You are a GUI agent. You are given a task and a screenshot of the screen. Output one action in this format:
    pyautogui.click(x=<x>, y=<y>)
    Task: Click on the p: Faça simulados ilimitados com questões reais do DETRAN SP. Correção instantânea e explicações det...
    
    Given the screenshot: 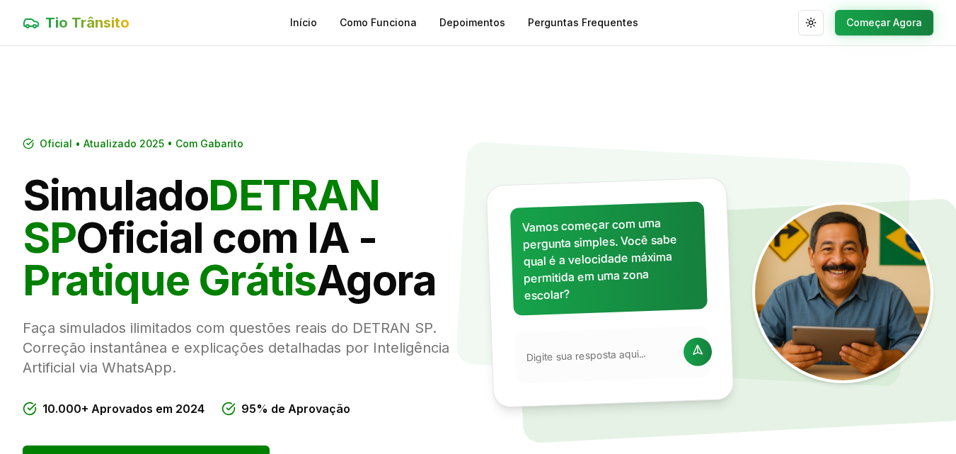 What is the action you would take?
    pyautogui.click(x=245, y=348)
    